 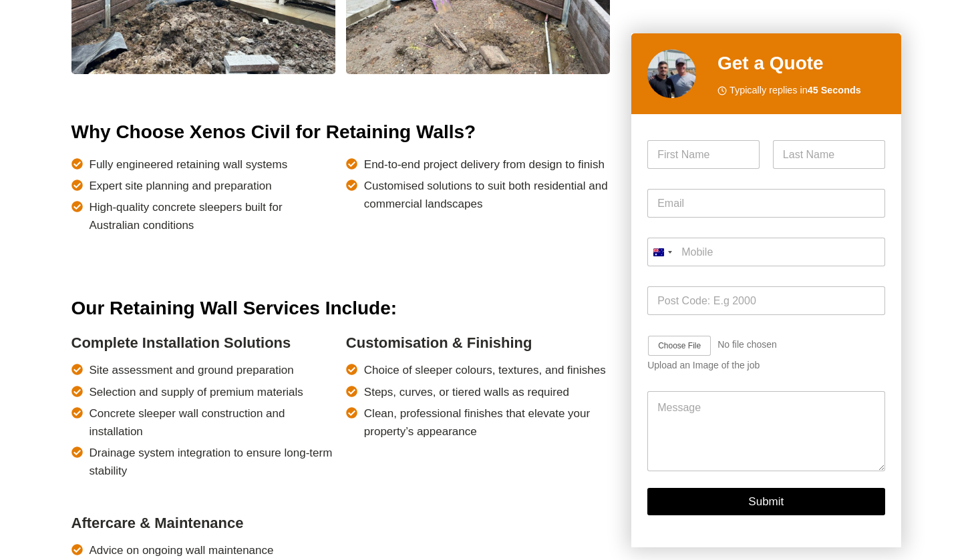 What do you see at coordinates (180, 185) in the screenshot?
I see `span: Expert site planning and preparation` at bounding box center [180, 185].